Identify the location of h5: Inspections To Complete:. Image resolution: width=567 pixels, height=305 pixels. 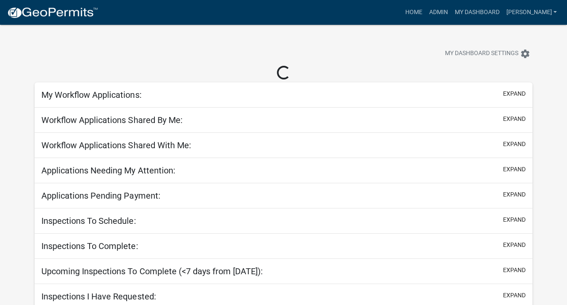
(90, 246).